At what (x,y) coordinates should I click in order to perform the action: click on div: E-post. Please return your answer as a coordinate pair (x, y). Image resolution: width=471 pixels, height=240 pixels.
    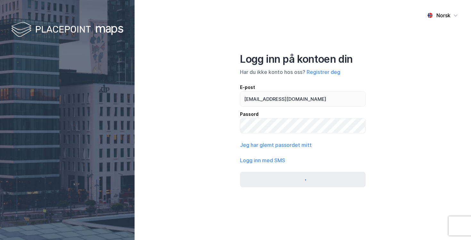
    Looking at the image, I should click on (303, 87).